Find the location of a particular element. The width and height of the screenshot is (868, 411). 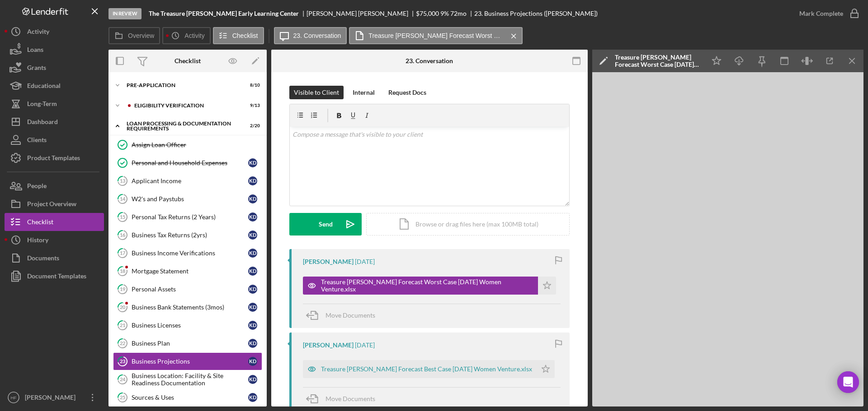

button: People is located at coordinates (54, 186).